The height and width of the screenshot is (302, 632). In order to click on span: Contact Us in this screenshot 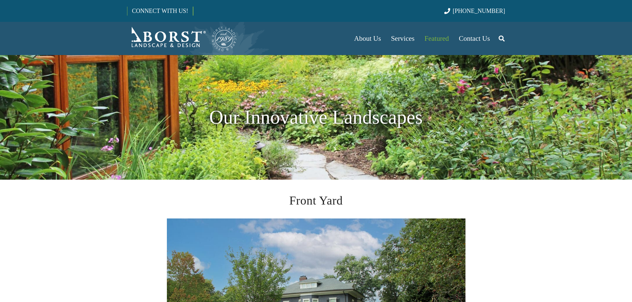, I will do `click(474, 38)`.